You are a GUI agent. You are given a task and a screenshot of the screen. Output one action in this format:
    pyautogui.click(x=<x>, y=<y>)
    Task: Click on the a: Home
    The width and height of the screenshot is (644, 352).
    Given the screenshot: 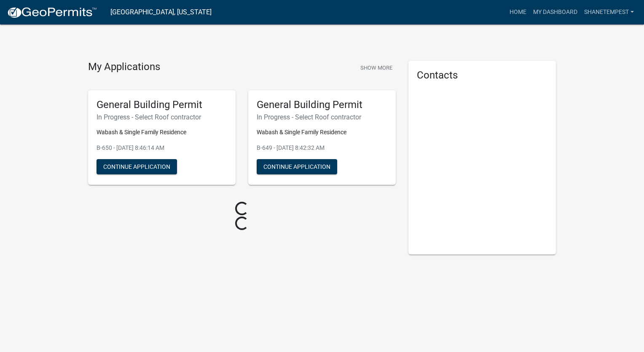 What is the action you would take?
    pyautogui.click(x=518, y=13)
    